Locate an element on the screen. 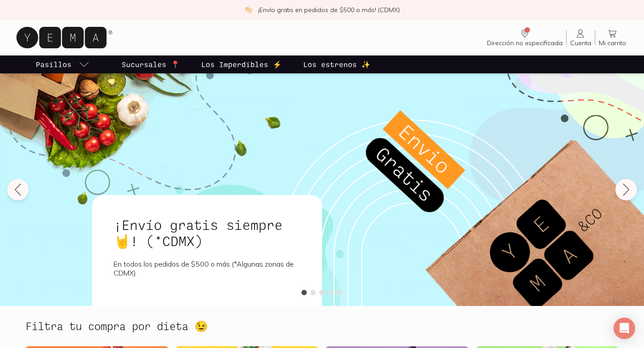 The image size is (644, 348). span: Dirección no especificada is located at coordinates (525, 43).